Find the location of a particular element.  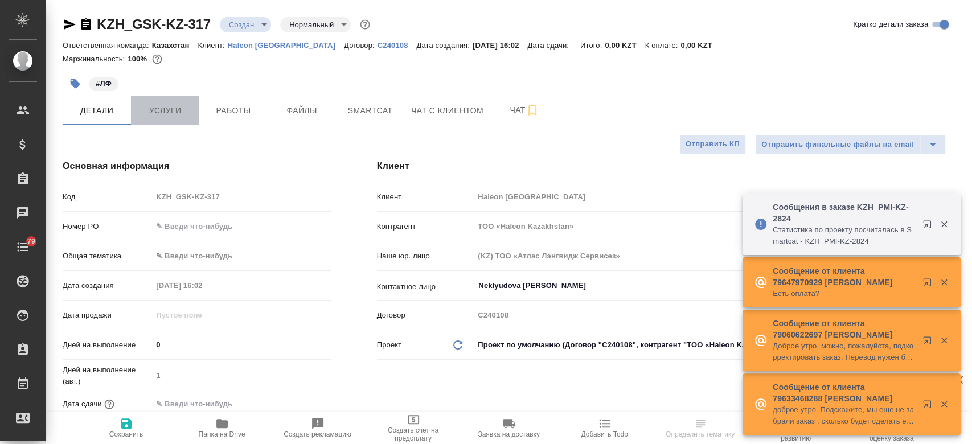

p: Cтатистика по проекту посчиталась в Smartcat - KZH_PMI-KZ-2824 is located at coordinates (844, 236).